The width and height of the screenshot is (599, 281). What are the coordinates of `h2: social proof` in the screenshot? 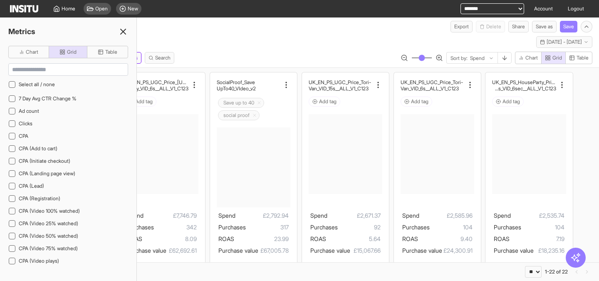 It's located at (236, 115).